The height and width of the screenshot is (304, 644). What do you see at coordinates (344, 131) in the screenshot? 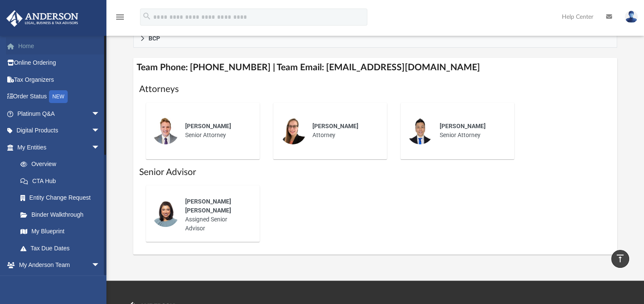
I see `div: Attorney` at bounding box center [344, 131].